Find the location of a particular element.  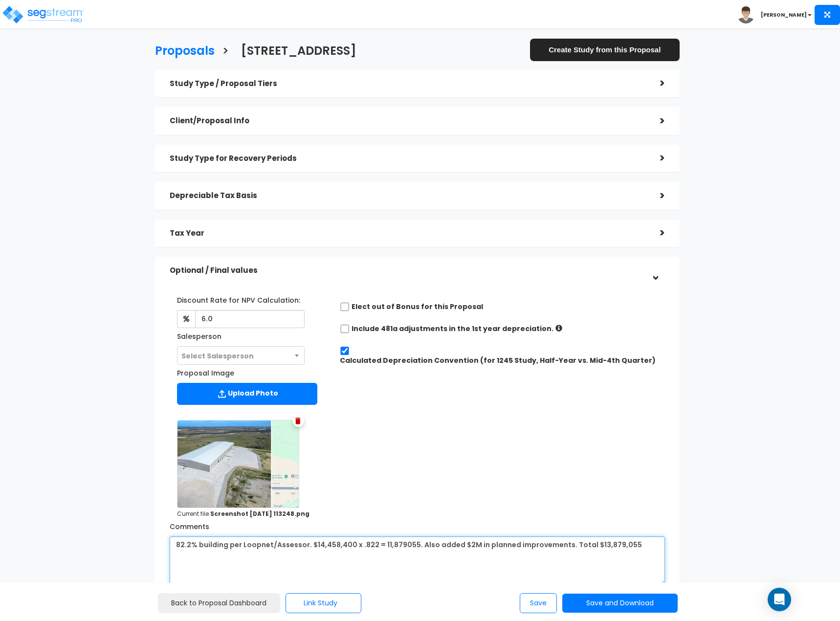

button: Link Study is located at coordinates (323, 603).